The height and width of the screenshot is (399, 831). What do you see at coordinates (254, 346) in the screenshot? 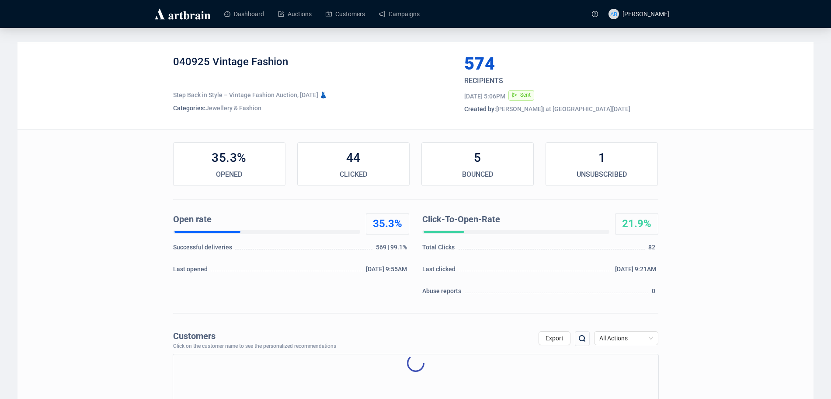
I see `div: Click on the customer name to see the personalized recommendations` at bounding box center [254, 346].